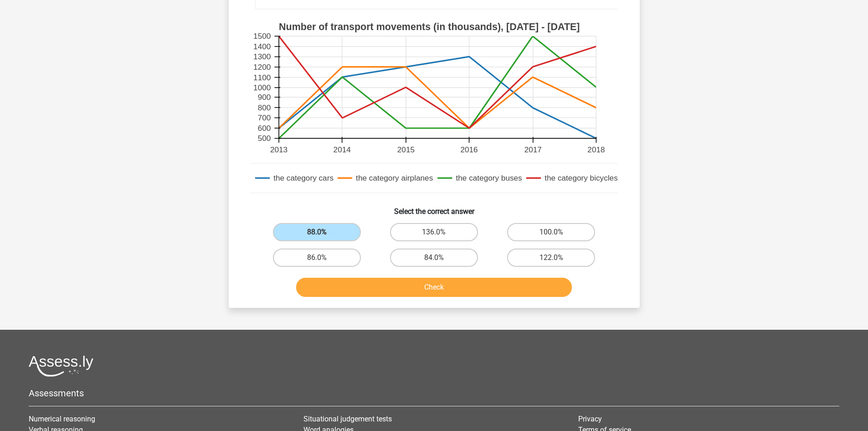 The image size is (868, 431). Describe the element at coordinates (434, 233) in the screenshot. I see `label: 136.0%` at that location.